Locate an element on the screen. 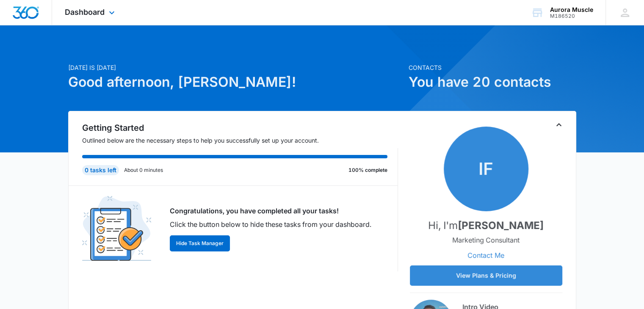 Image resolution: width=644 pixels, height=309 pixels. p: Click the button below to hide these tasks from your dashboard. is located at coordinates (270, 224).